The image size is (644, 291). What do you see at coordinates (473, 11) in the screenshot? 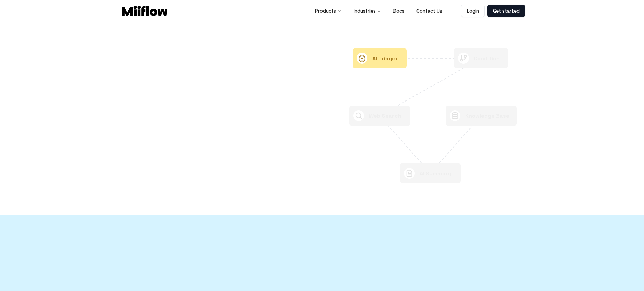
I see `a: Login` at bounding box center [473, 11].